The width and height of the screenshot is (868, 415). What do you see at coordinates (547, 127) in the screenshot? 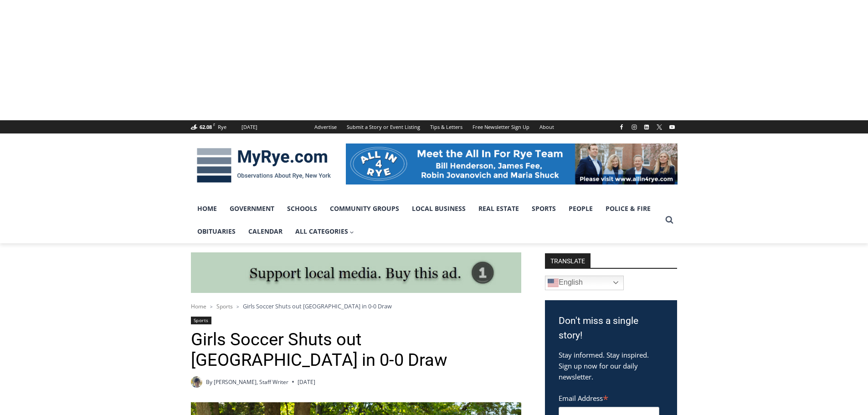
I see `a: About` at bounding box center [547, 127].